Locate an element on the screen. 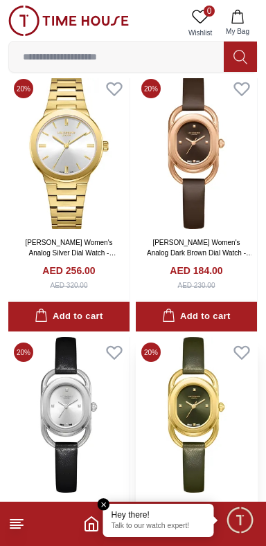 Image resolution: width=266 pixels, height=546 pixels. div: Chat Widget is located at coordinates (240, 520).